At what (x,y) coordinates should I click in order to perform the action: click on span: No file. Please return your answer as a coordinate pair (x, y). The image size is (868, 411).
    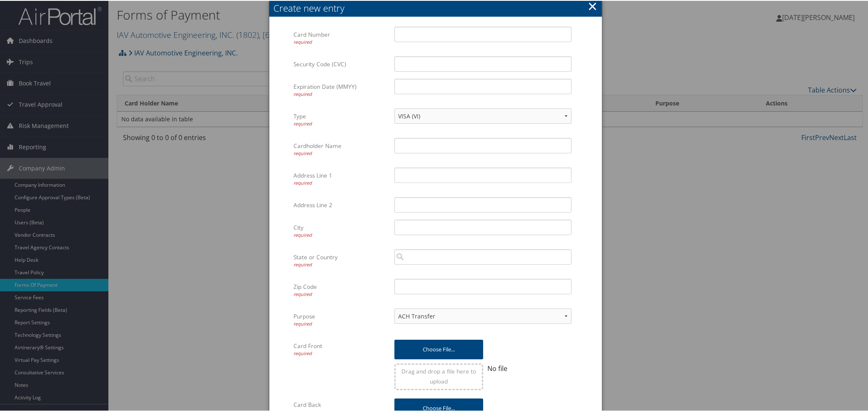
    Looking at the image, I should click on (498, 368).